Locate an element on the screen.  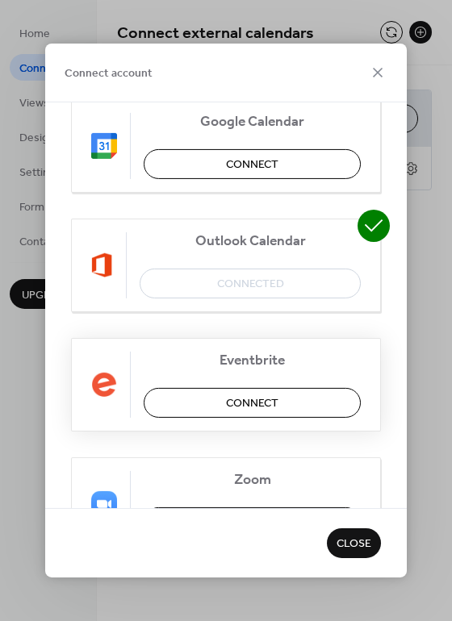
span: Close is located at coordinates (353, 544).